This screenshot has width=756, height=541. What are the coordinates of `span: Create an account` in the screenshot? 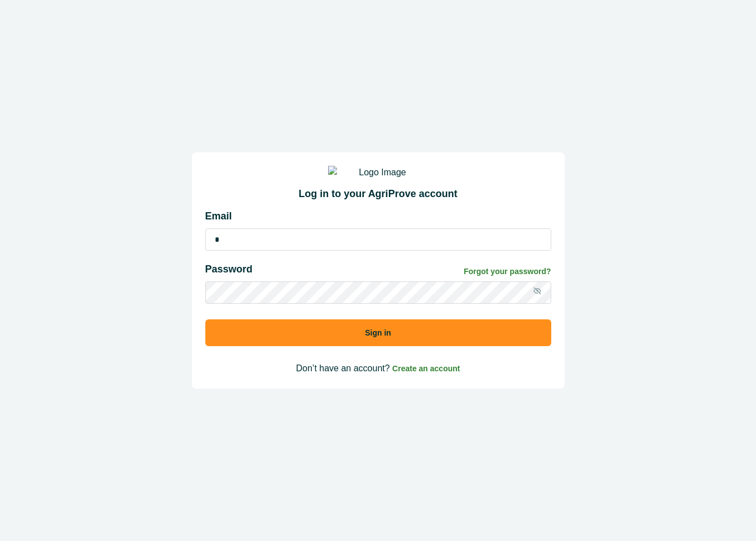 It's located at (426, 368).